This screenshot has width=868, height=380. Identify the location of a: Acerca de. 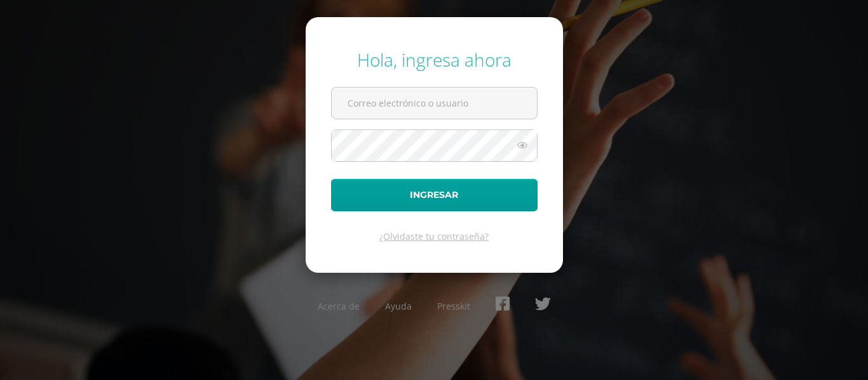
(338, 306).